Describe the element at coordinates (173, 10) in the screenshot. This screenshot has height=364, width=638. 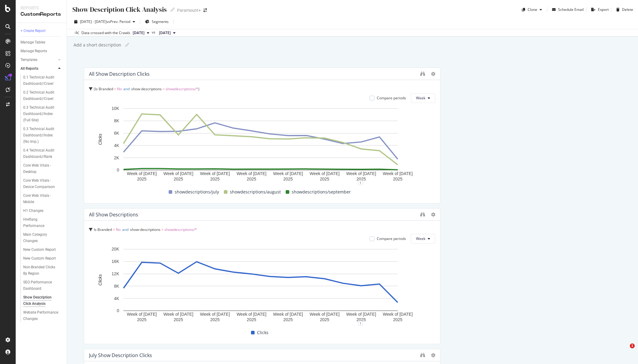
I see `i: Edit report name` at that location.